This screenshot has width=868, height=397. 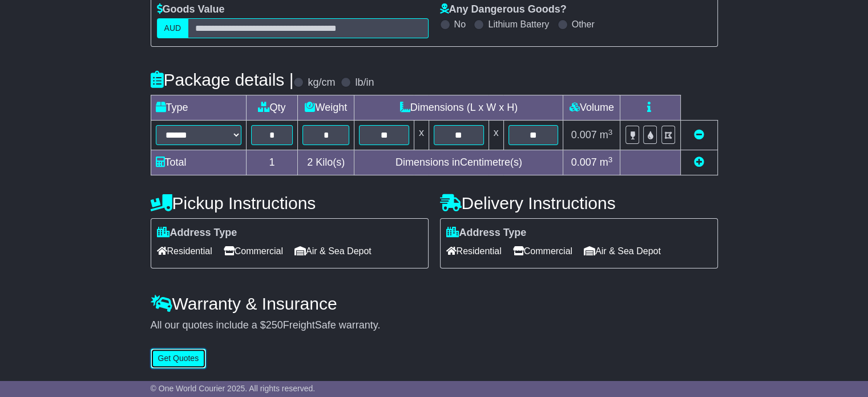 I want to click on h4: Warranty & Insurance, so click(x=434, y=303).